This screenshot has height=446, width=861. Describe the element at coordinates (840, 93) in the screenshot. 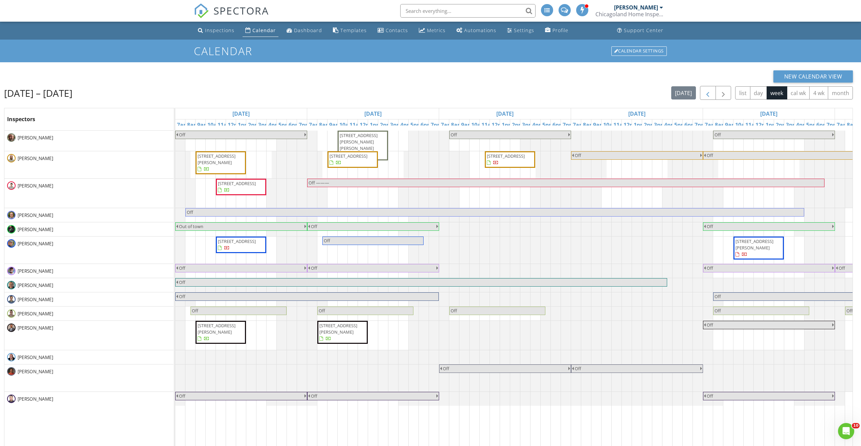

I see `button: month` at that location.